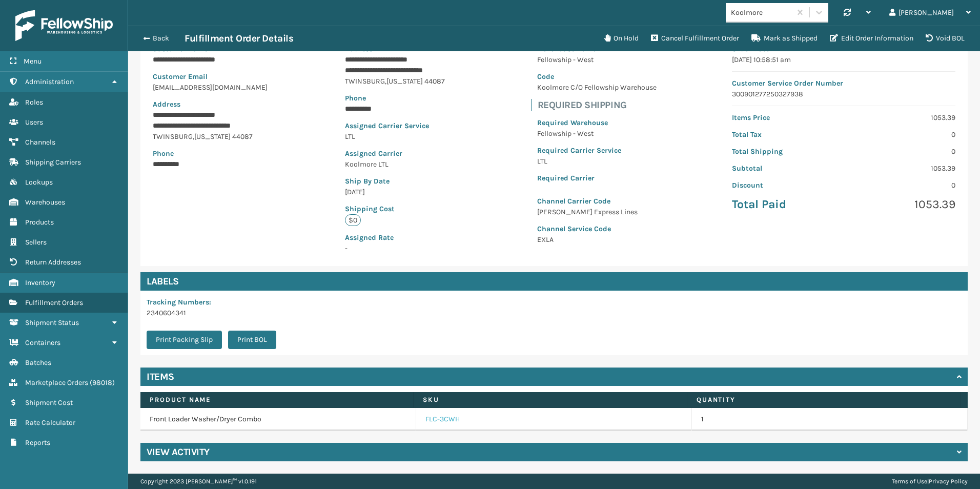  I want to click on p: Required Carrier Service, so click(597, 150).